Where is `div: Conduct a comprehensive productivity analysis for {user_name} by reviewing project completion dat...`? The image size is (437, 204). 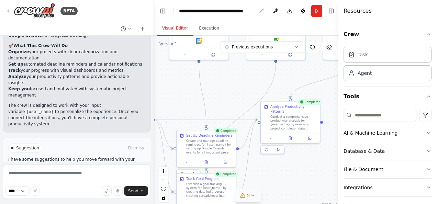 div: Conduct a comprehensive productivity analysis for {user_name} by reviewing project completion dat... is located at coordinates (294, 123).